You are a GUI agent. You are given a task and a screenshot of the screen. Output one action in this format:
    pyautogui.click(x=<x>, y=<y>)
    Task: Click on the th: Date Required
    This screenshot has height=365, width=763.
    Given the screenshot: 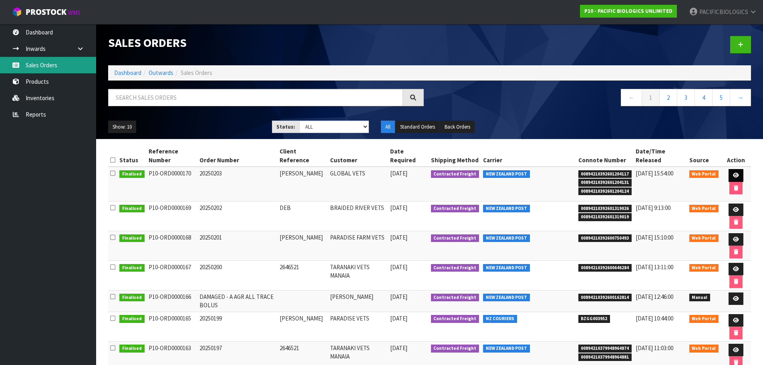 What is the action you would take?
    pyautogui.click(x=408, y=156)
    